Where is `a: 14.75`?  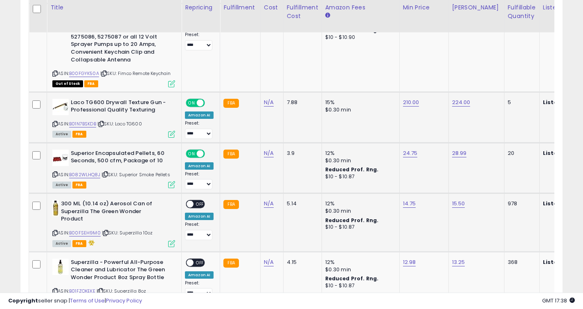
a: 14.75 is located at coordinates (410, 203).